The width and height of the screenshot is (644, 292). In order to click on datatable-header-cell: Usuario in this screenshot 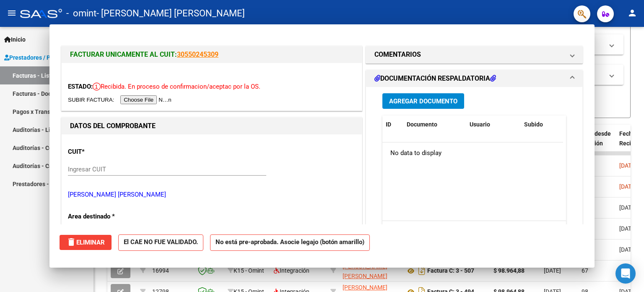, I will do `click(493, 124)`.